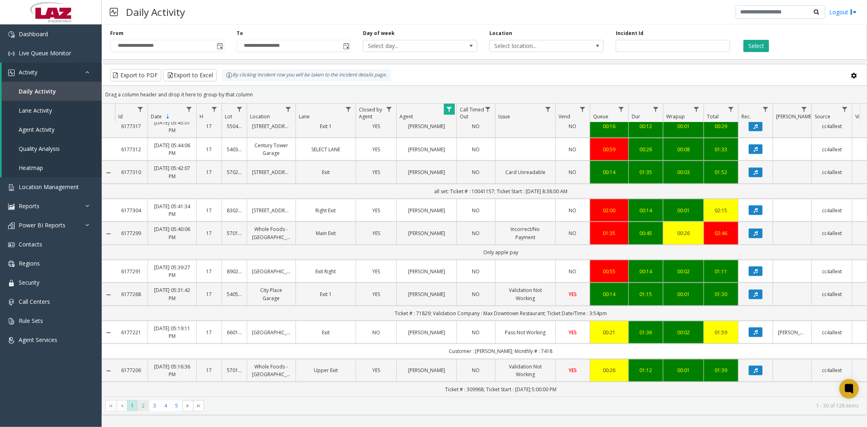 This screenshot has width=867, height=427. I want to click on span: Rule Sets, so click(31, 320).